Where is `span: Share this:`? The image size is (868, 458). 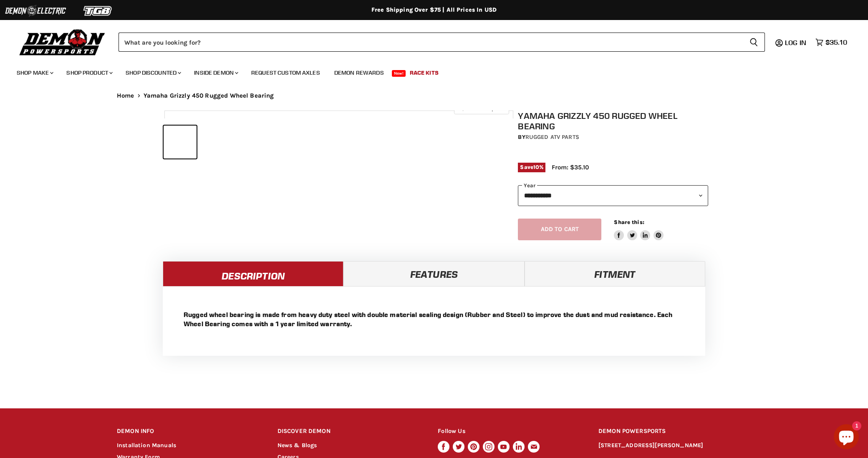
span: Share this: is located at coordinates (629, 222).